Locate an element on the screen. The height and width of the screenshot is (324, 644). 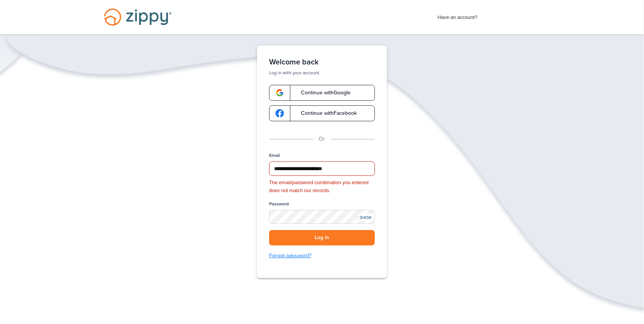
button: Log in is located at coordinates (322, 238).